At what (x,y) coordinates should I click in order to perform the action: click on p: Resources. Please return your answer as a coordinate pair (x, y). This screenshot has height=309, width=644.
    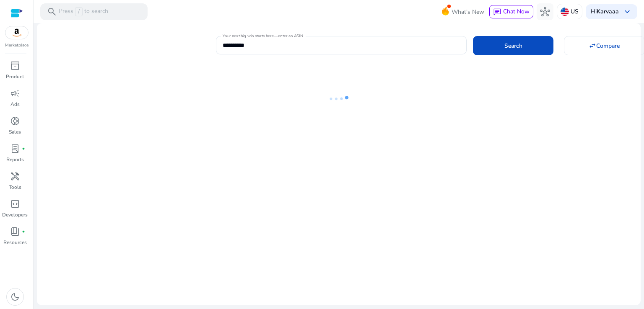
    Looking at the image, I should click on (15, 243).